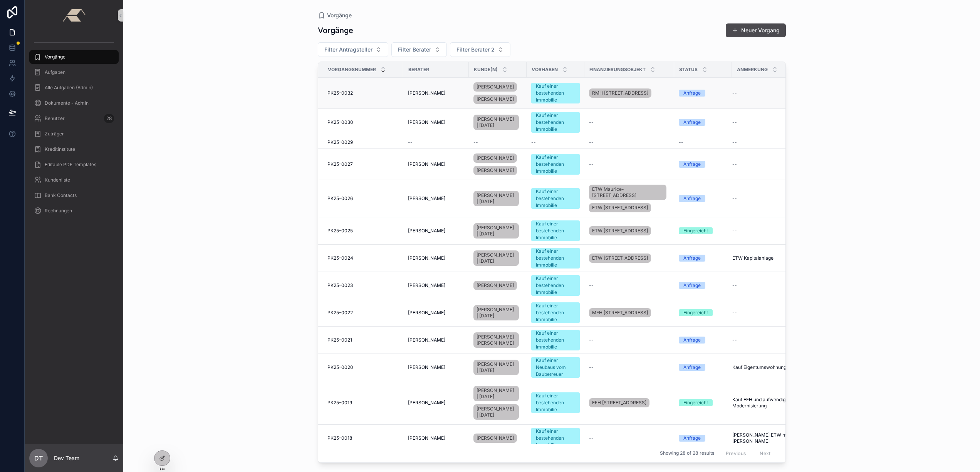 This screenshot has width=980, height=472. Describe the element at coordinates (764, 403) in the screenshot. I see `span: Kauf EFH und aufwendige Modernisierung` at that location.